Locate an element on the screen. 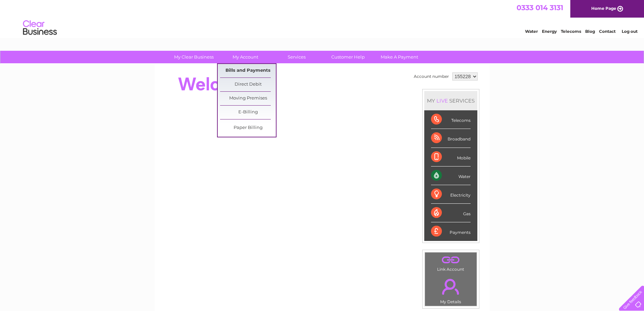 Image resolution: width=644 pixels, height=311 pixels. td: Link Account is located at coordinates (451, 263).